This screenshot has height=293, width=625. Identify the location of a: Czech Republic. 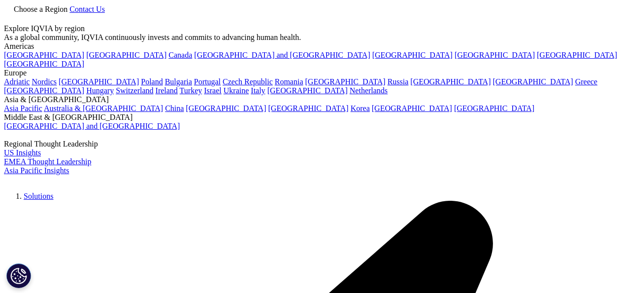
(248, 81).